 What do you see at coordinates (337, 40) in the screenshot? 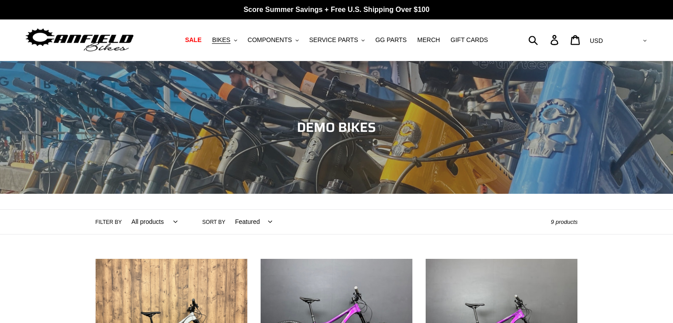
I see `button: SERVICE PARTS` at bounding box center [337, 40].